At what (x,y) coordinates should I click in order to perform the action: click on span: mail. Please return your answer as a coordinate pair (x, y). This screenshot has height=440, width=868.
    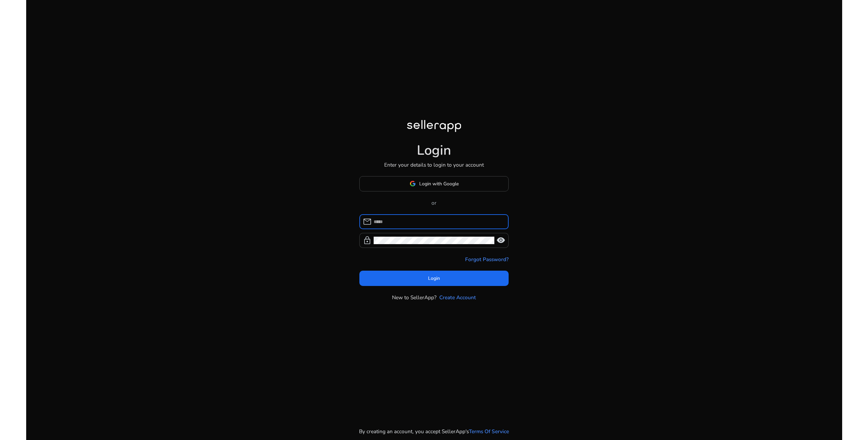
    Looking at the image, I should click on (367, 221).